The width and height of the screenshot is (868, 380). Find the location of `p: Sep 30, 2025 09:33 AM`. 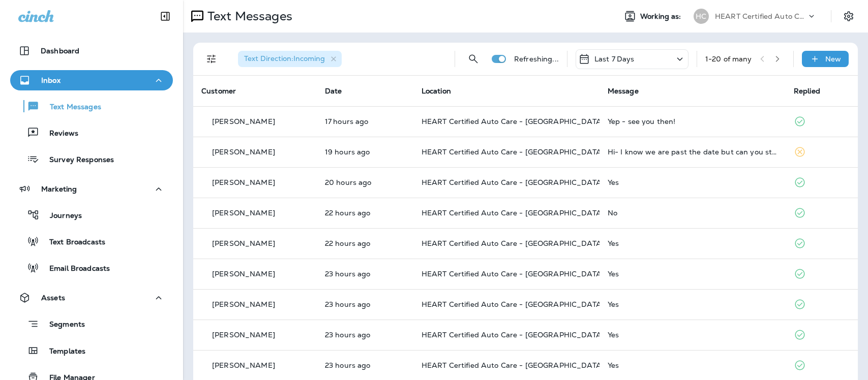

p: Sep 30, 2025 09:33 AM is located at coordinates (365, 365).